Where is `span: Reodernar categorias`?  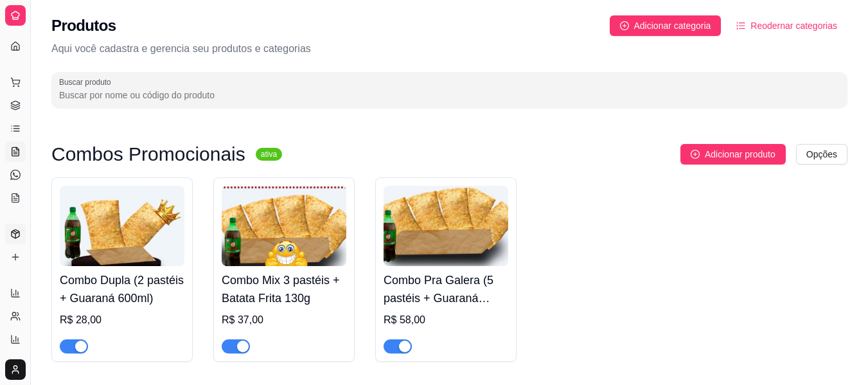
span: Reodernar categorias is located at coordinates (793, 25).